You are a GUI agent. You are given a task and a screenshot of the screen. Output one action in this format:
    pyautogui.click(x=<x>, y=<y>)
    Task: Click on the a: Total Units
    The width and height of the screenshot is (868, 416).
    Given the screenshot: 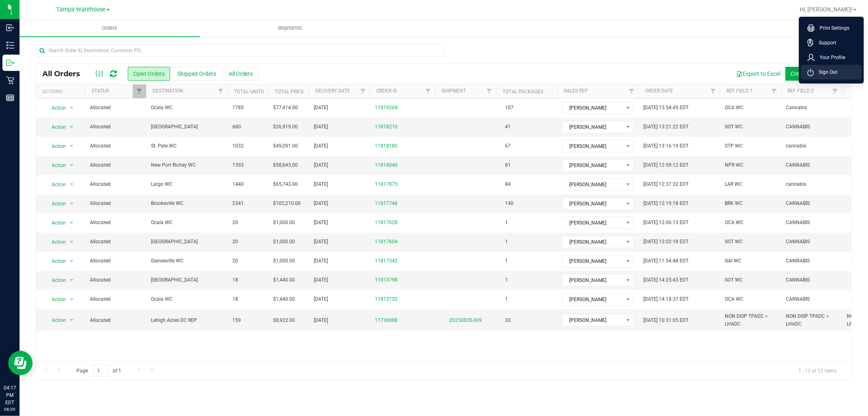 What is the action you would take?
    pyautogui.click(x=248, y=91)
    